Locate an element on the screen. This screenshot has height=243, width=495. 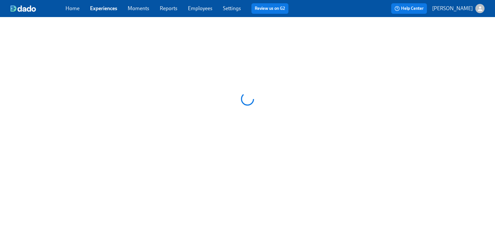
a: Experiences is located at coordinates (103, 8).